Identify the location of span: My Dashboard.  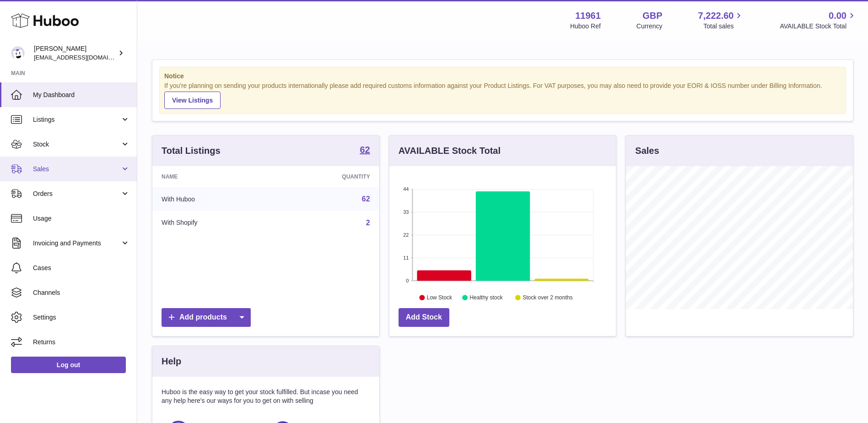
(81, 95).